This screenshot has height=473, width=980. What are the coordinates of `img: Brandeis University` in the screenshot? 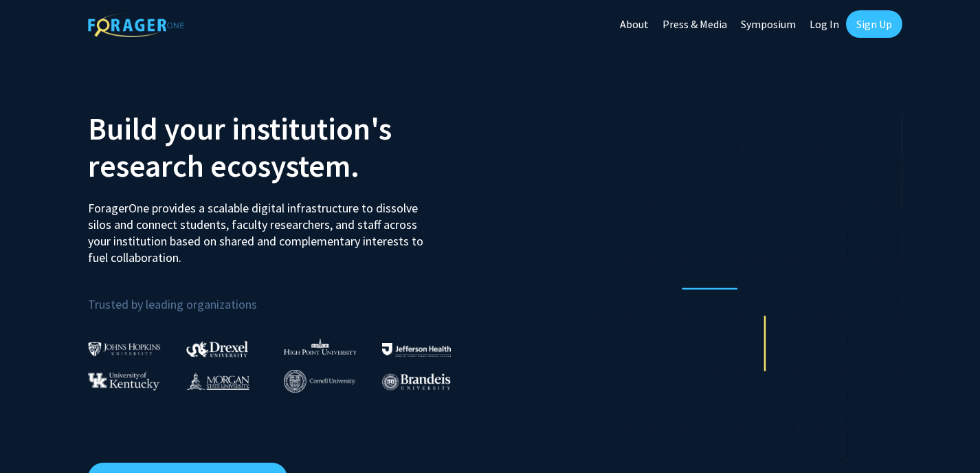 It's located at (417, 382).